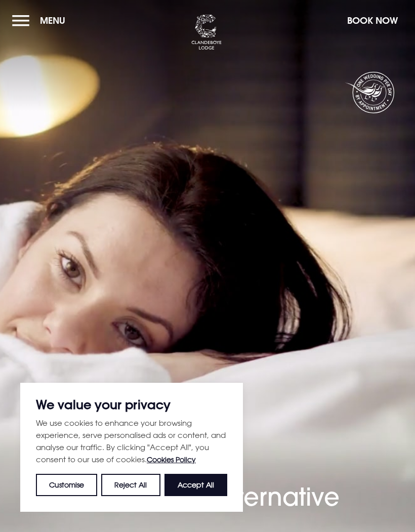  What do you see at coordinates (132, 448) in the screenshot?
I see `div: We value your privacy` at bounding box center [132, 448].